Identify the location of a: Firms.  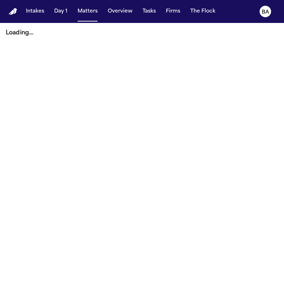
(173, 11).